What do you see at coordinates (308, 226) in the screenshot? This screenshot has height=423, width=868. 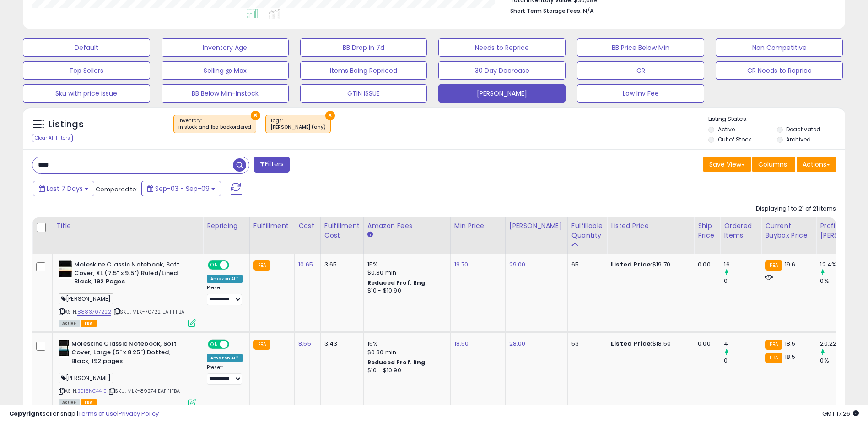 I see `div: Cost` at bounding box center [308, 226].